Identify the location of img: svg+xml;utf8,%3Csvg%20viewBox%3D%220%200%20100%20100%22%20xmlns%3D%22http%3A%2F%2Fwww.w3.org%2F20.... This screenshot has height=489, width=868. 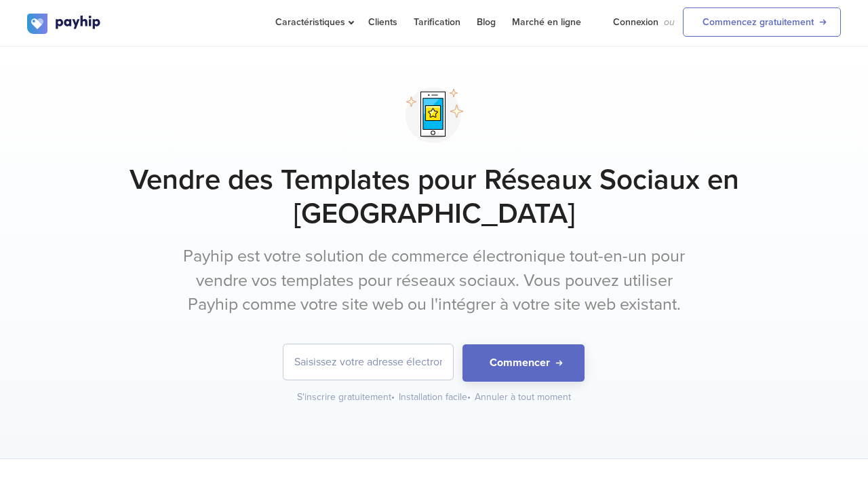
(434, 115).